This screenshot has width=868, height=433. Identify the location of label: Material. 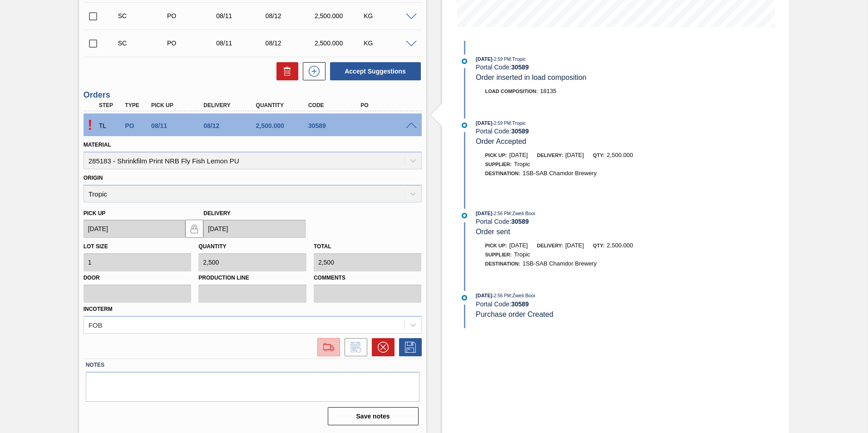
(98, 145).